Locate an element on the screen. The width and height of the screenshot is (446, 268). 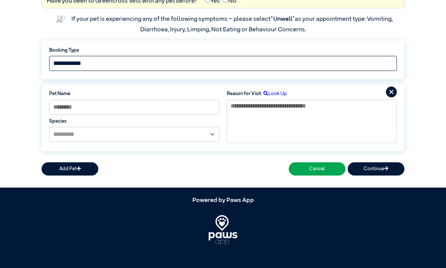
label: Pet Name is located at coordinates (134, 94).